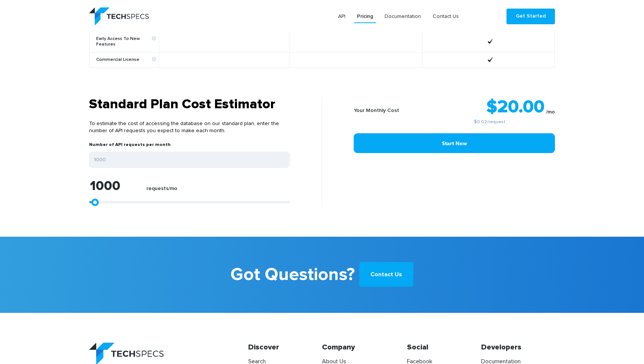 This screenshot has height=364, width=644. Describe the element at coordinates (126, 42) in the screenshot. I see `b: Early Access To New Features` at that location.